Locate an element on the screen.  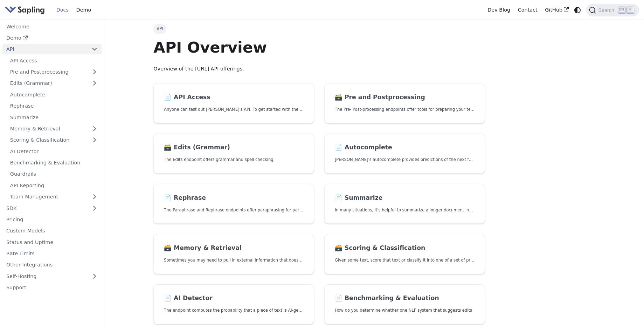
a: 🗃️ Edits (Grammar)The Edits endpoint offers grammar and spell checking. is located at coordinates (234, 154).